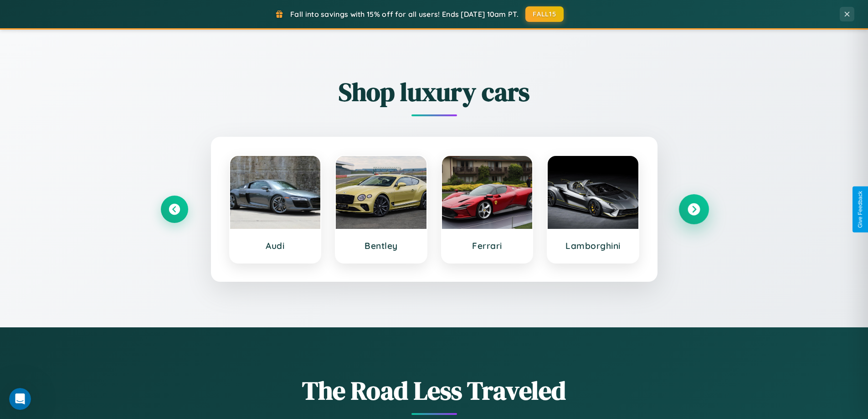 This screenshot has height=419, width=868. What do you see at coordinates (545, 14) in the screenshot?
I see `button: FALL15` at bounding box center [545, 14].